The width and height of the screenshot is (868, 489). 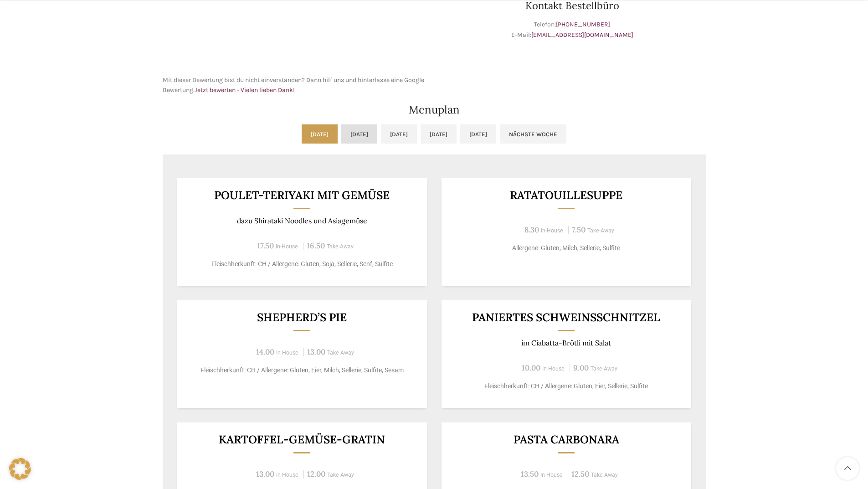 I want to click on p: Fleischherkunft: CH / Allergene: Gluten, Soja, Sellerie, Senf, Sulfite, so click(x=301, y=263).